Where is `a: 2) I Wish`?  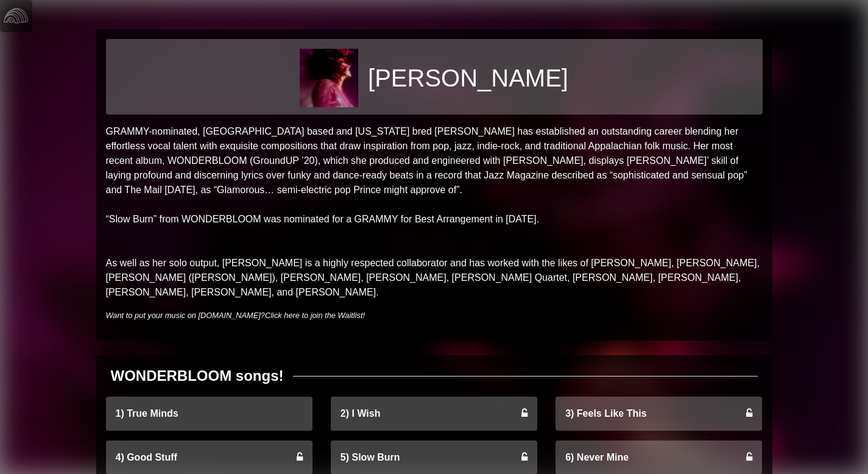 a: 2) I Wish is located at coordinates (434, 414).